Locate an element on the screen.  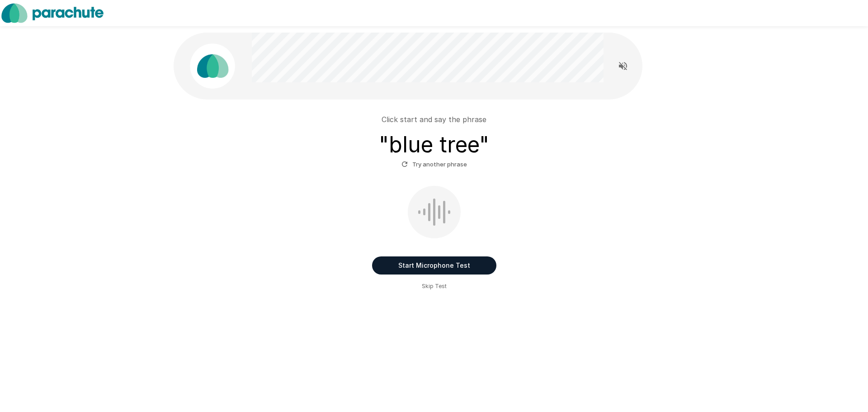
h3: " blue tree " is located at coordinates (434, 144).